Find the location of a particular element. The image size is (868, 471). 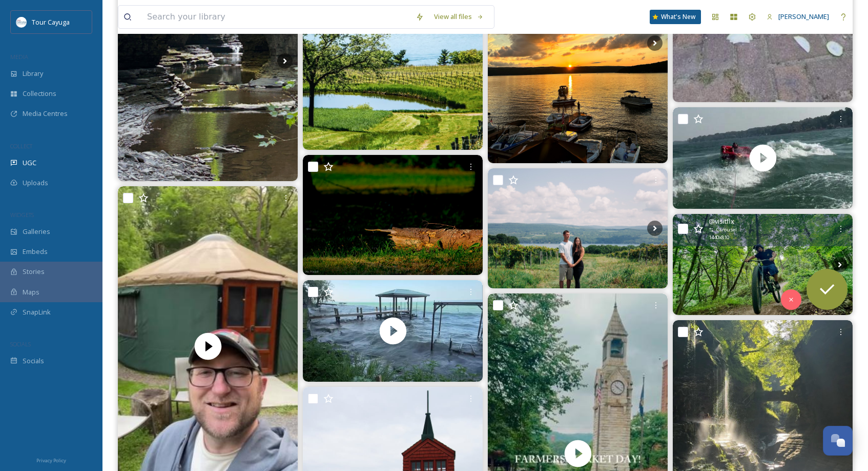

span: SnapLink is located at coordinates (37, 312).